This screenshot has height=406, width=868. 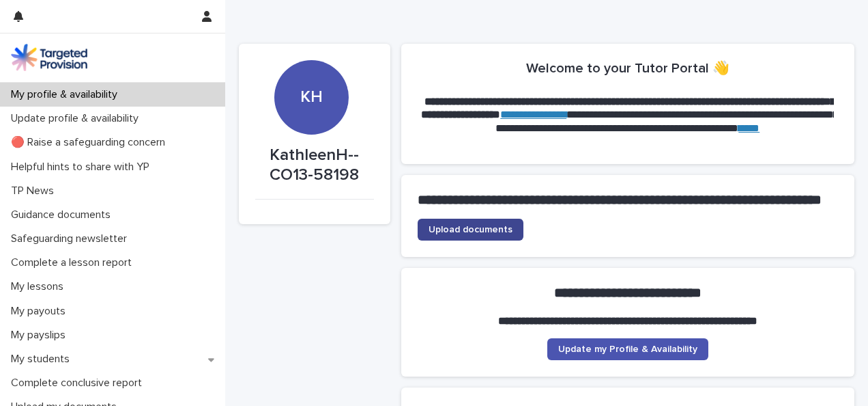 I want to click on p: 🔴 Raise a safeguarding concern, so click(x=91, y=142).